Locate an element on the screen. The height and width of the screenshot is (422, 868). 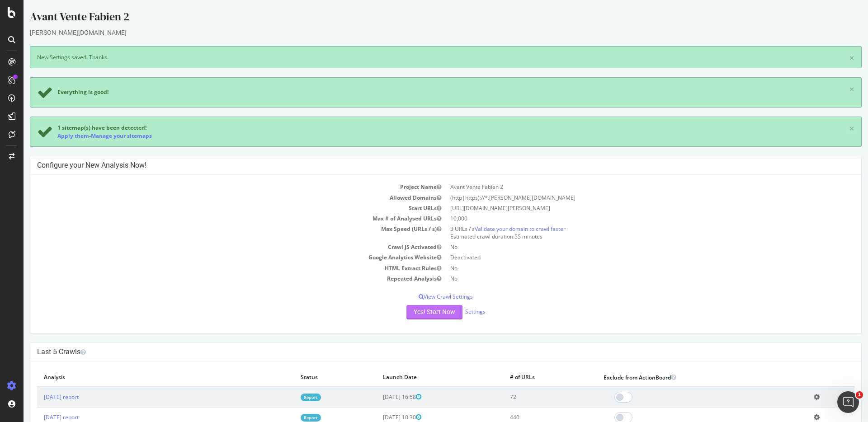
td: Project Name is located at coordinates (218, 187).